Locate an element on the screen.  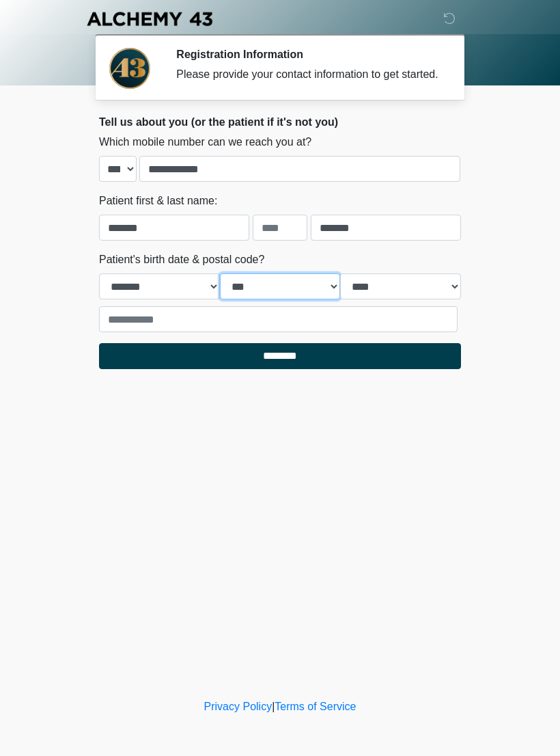
h2: Registration Information is located at coordinates (308, 54).